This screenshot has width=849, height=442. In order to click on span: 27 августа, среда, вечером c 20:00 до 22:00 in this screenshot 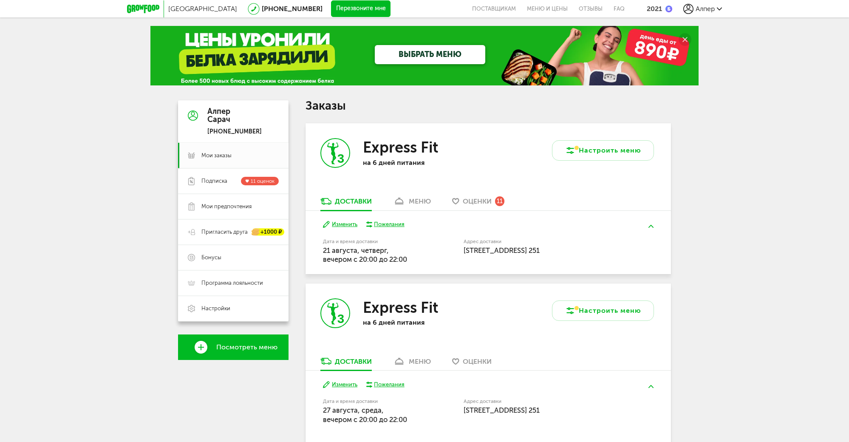, I will do `click(365, 414)`.